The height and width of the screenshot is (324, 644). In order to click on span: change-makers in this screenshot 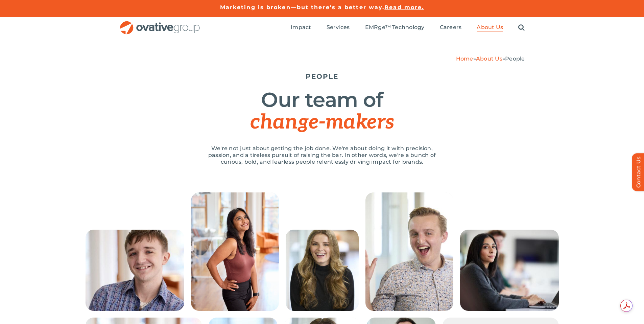, I will do `click(322, 122)`.